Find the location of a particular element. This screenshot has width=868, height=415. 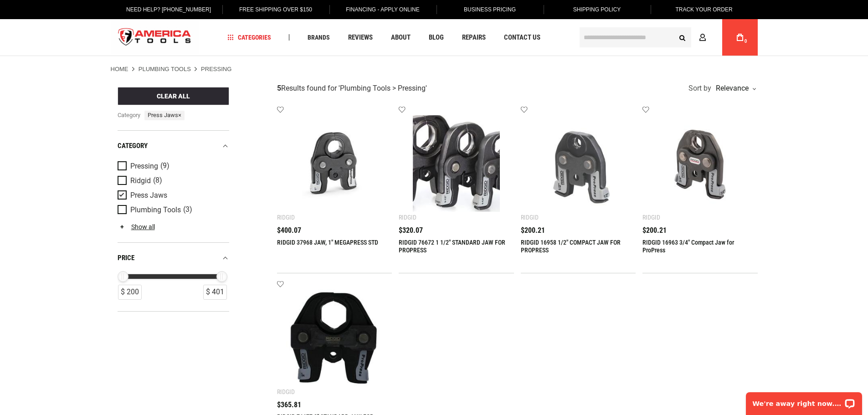

a: RIDGID 16958 1/2" COMPACT JAW FOR PROPRESS is located at coordinates (570, 246).